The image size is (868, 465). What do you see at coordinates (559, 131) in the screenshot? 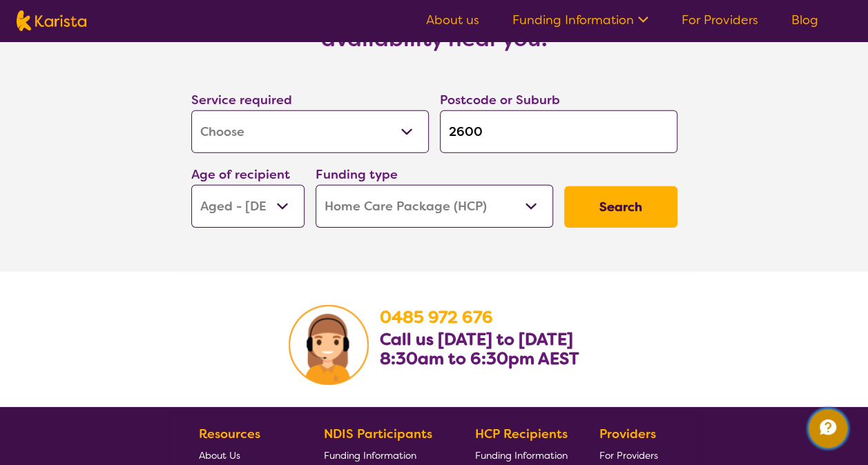
I see `input: Type` at bounding box center [559, 131].